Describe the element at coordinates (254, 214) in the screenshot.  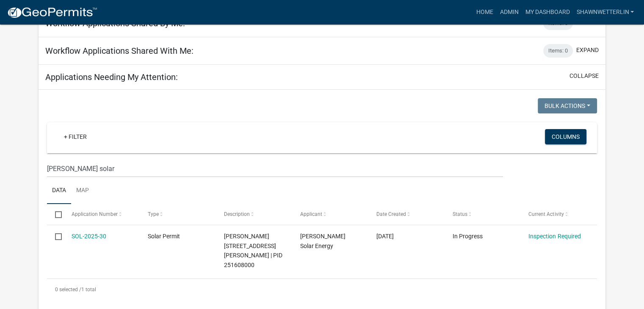
I see `datatable-header-cell: Description` at that location.